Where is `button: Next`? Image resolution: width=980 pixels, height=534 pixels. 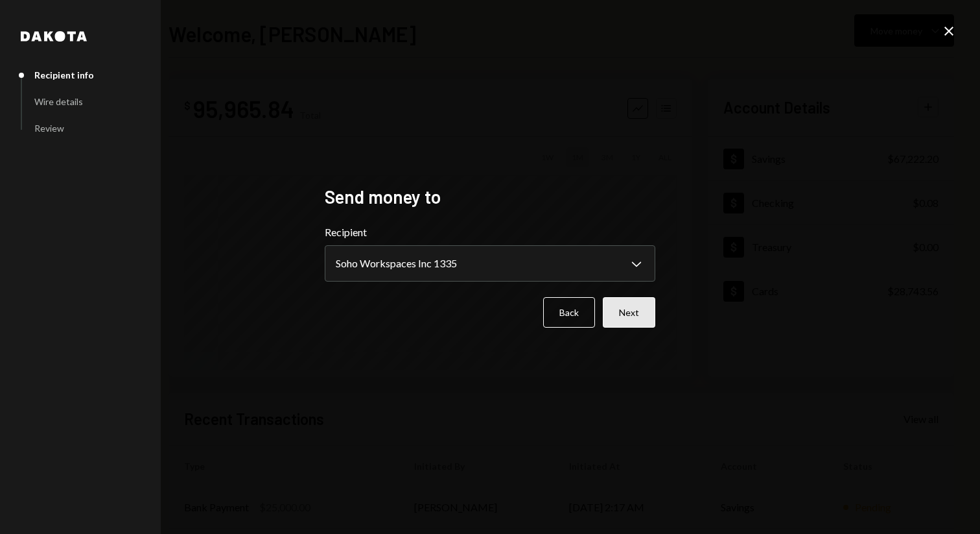
button: Next is located at coordinates (629, 312).